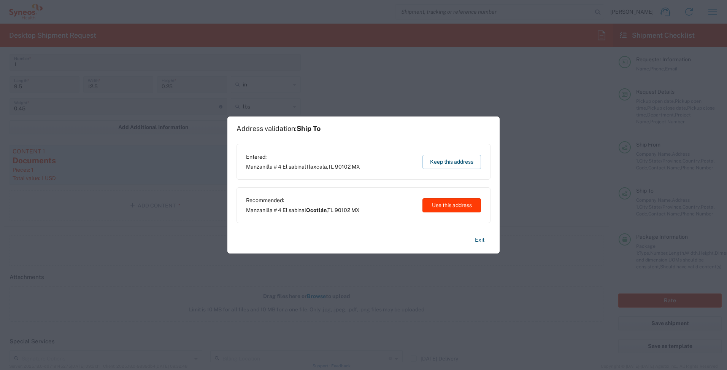  I want to click on h1: Address validation:, so click(278, 129).